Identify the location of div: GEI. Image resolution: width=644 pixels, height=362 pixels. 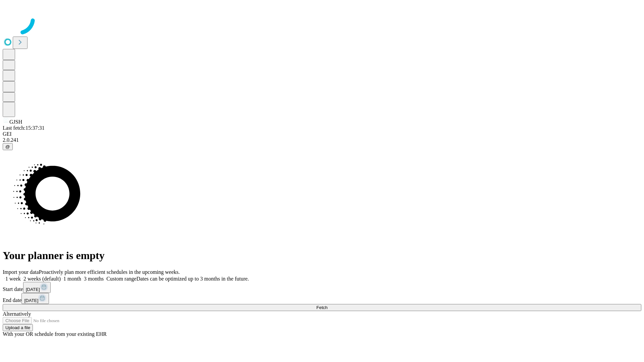
(322, 134).